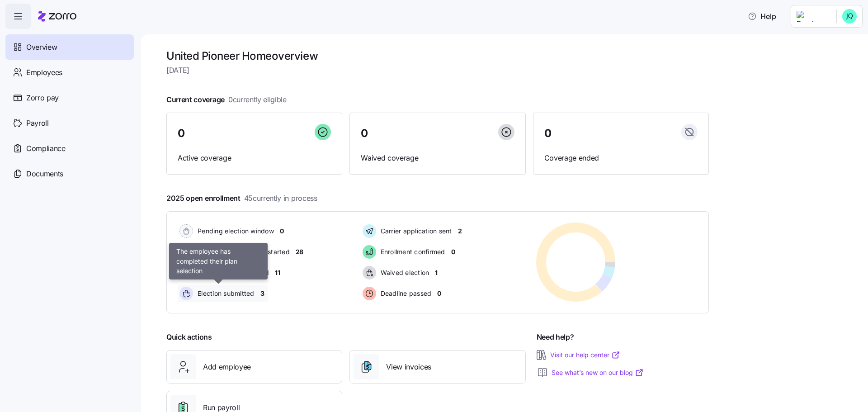 This screenshot has width=868, height=412. Describe the element at coordinates (44, 72) in the screenshot. I see `span: Employees` at that location.